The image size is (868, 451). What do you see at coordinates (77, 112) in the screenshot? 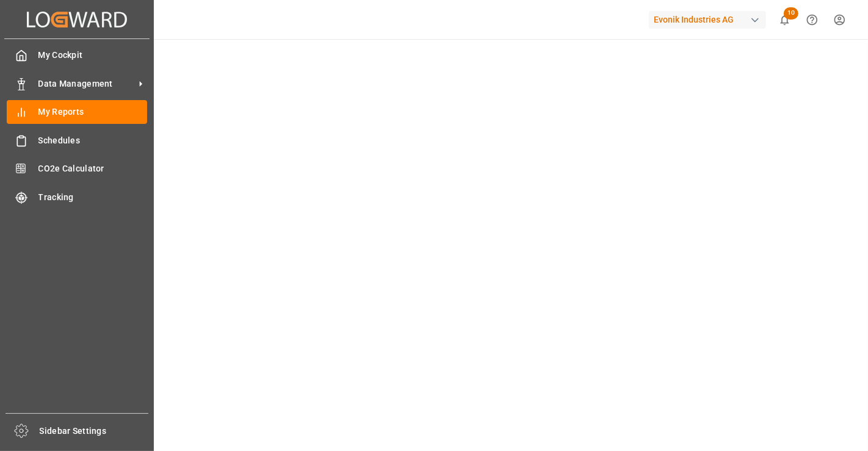
I see `a: My Reports` at bounding box center [77, 112].